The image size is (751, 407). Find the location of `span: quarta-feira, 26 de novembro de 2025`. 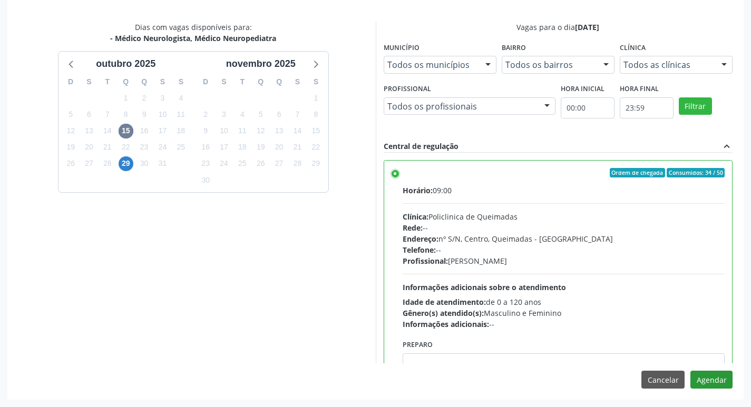

span: quarta-feira, 26 de novembro de 2025 is located at coordinates (261, 164).